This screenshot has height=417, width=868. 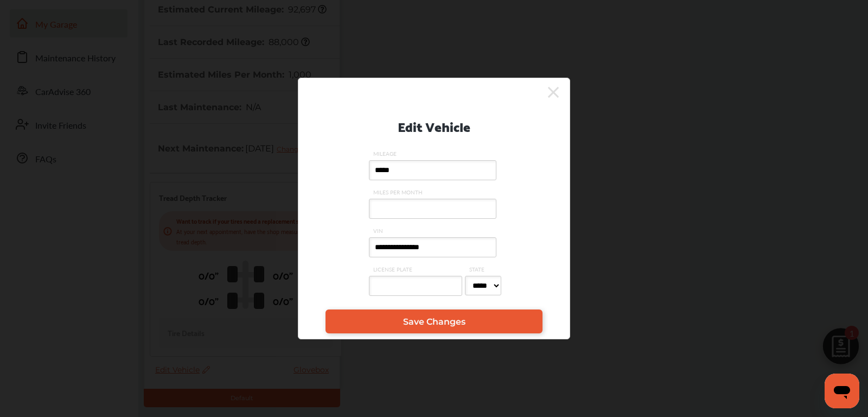 What do you see at coordinates (434, 231) in the screenshot?
I see `span: VIN` at bounding box center [434, 231].